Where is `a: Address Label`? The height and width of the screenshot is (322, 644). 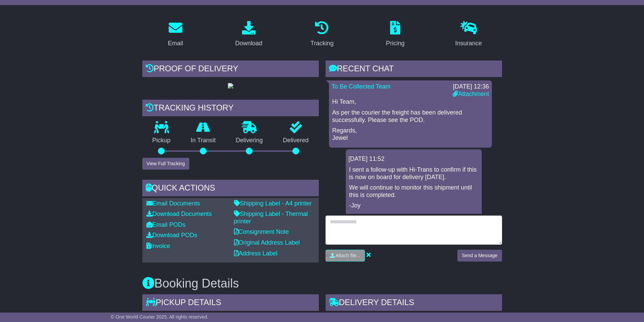 a: Address Label is located at coordinates (256, 253).